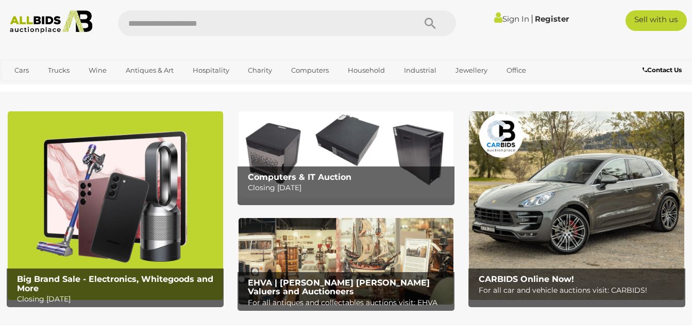  I want to click on img: EHVA | Evans Hastings Valuers and Auctioneers, so click(346, 261).